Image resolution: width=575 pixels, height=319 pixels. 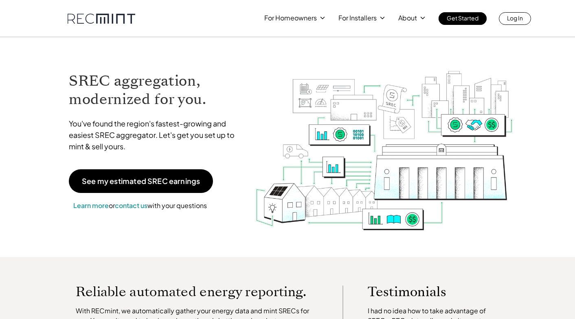 I want to click on p: Get Started, so click(x=463, y=18).